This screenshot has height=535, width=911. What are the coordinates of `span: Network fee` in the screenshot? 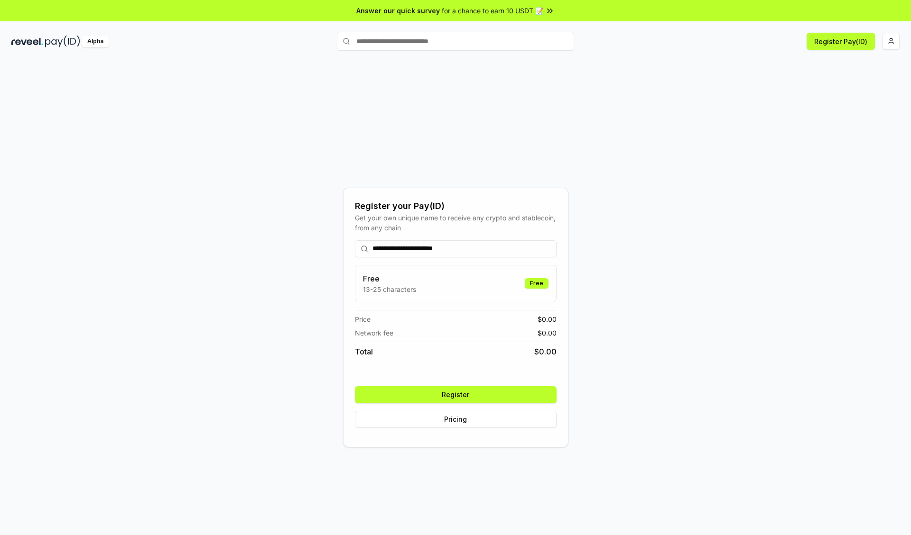 It's located at (374, 333).